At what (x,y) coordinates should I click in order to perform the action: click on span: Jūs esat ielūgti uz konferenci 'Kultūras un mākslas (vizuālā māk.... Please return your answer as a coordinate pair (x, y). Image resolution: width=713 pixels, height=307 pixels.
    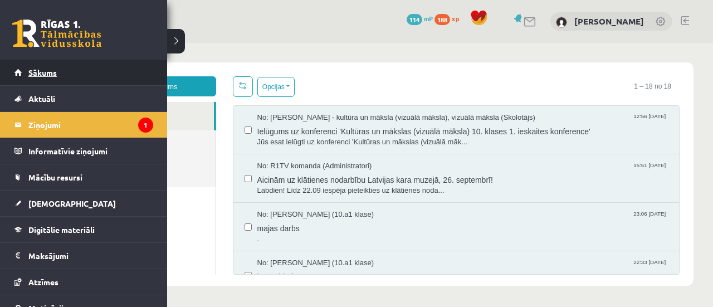
    Looking at the image, I should click on (418, 99).